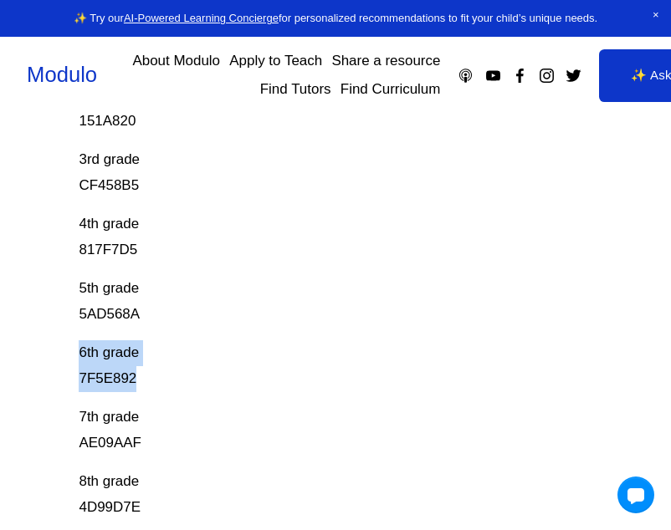  Describe the element at coordinates (295, 90) in the screenshot. I see `a: Find Tutors` at that location.